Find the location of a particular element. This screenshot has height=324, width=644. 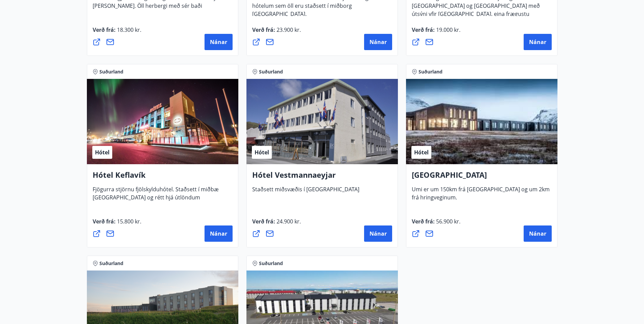

span: 19.000 kr. is located at coordinates (448, 30).